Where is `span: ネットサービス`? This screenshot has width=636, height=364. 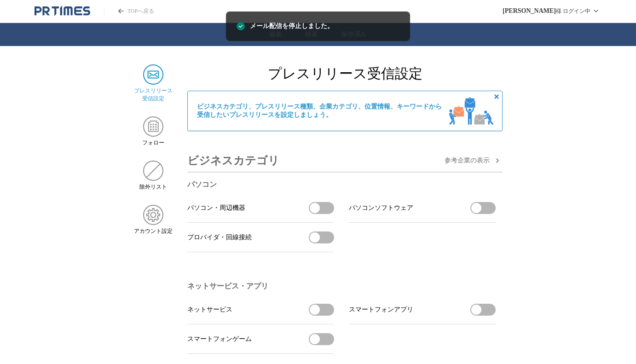 span: ネットサービス is located at coordinates (210, 310).